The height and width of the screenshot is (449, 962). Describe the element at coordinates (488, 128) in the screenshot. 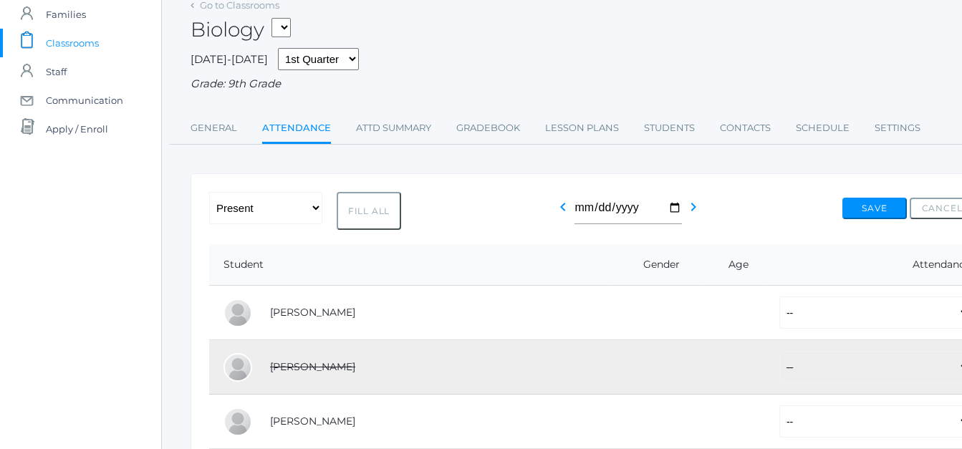

I see `a: Gradebook` at that location.